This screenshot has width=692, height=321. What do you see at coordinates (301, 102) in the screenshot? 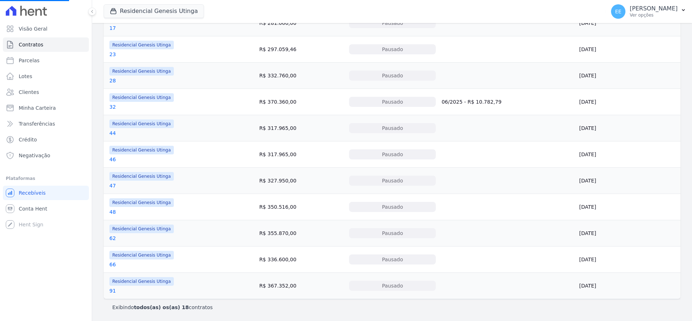
I see `td: R$ 370.360,00` at bounding box center [301, 102].